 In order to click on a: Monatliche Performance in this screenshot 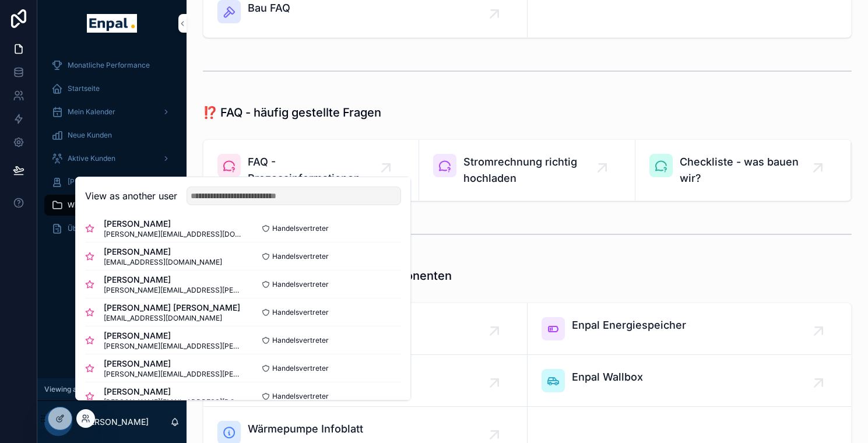, I will do `click(112, 65)`.